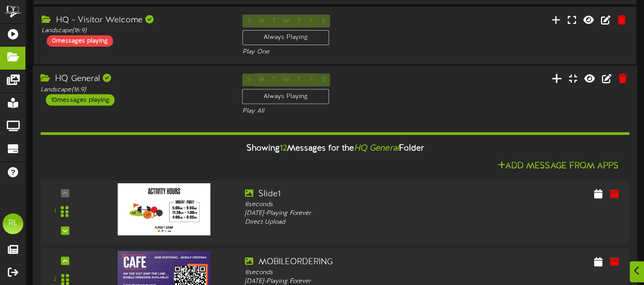 Image resolution: width=644 pixels, height=285 pixels. What do you see at coordinates (335, 111) in the screenshot?
I see `div: Play All` at bounding box center [335, 111].